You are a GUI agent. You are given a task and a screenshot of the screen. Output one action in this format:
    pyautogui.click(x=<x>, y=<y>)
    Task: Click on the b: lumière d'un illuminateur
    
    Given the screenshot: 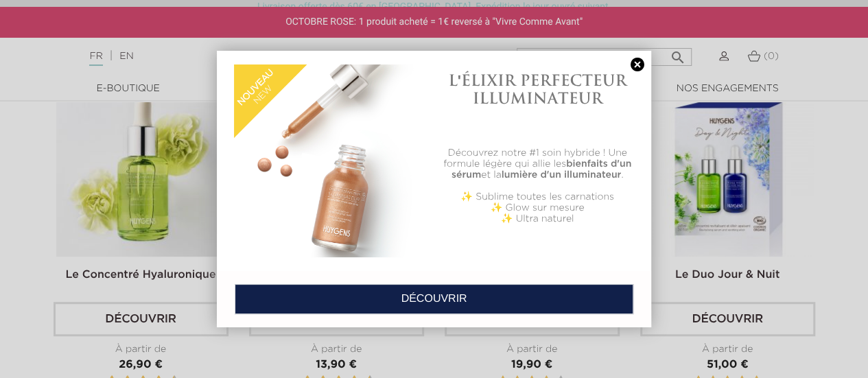 What is the action you would take?
    pyautogui.click(x=562, y=175)
    